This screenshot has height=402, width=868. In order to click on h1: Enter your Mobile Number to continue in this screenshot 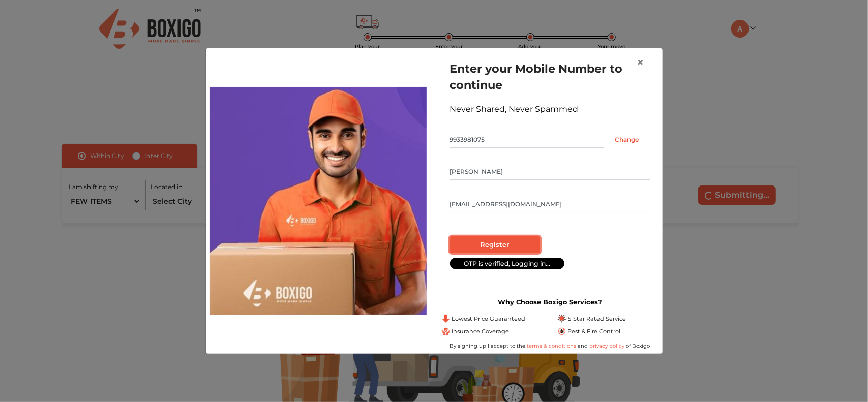, I will do `click(550, 77)`.